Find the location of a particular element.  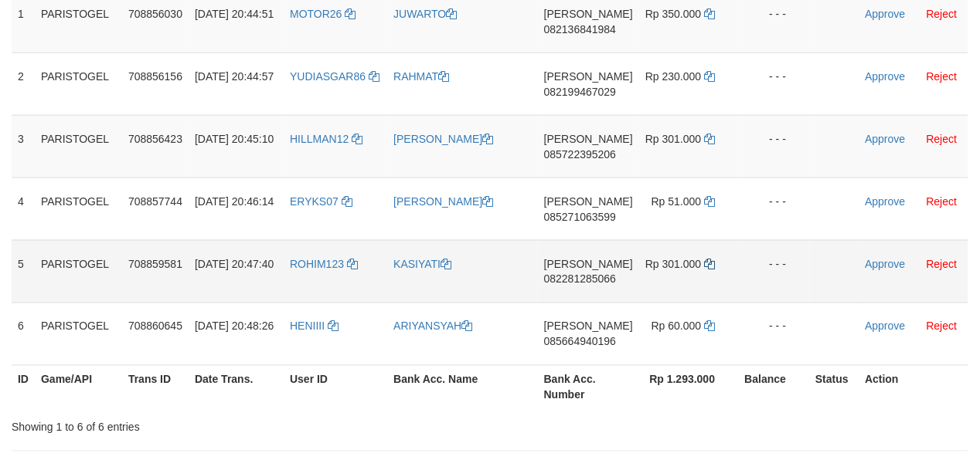

span: Rp 60.000 is located at coordinates (676, 326).